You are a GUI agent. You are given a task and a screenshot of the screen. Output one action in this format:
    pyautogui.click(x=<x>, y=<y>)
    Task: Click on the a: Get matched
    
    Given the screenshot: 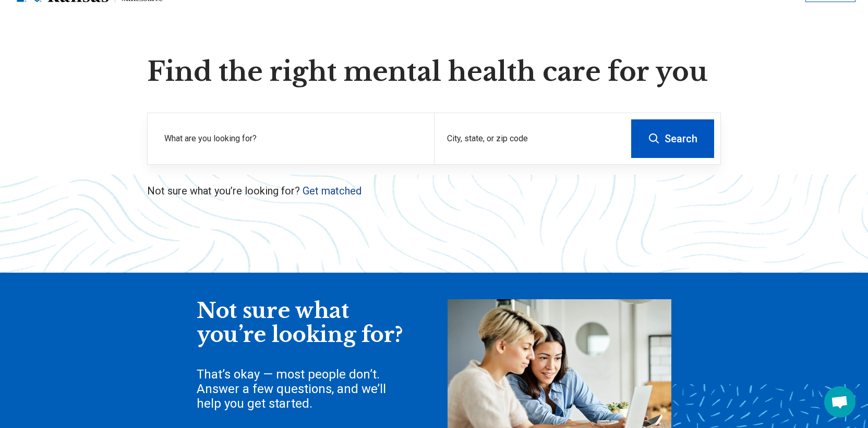 What is the action you would take?
    pyautogui.click(x=332, y=191)
    